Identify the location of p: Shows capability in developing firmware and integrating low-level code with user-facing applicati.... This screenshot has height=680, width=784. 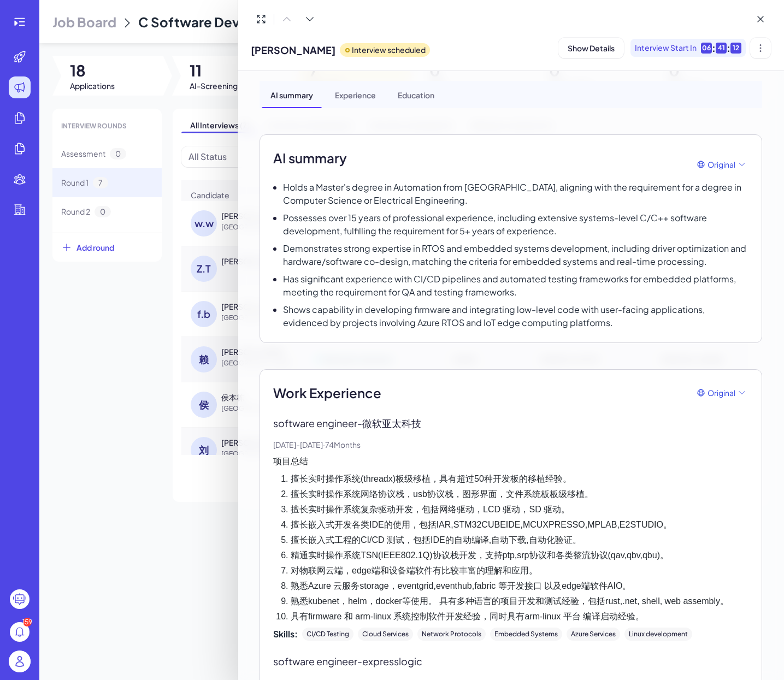
(515, 316).